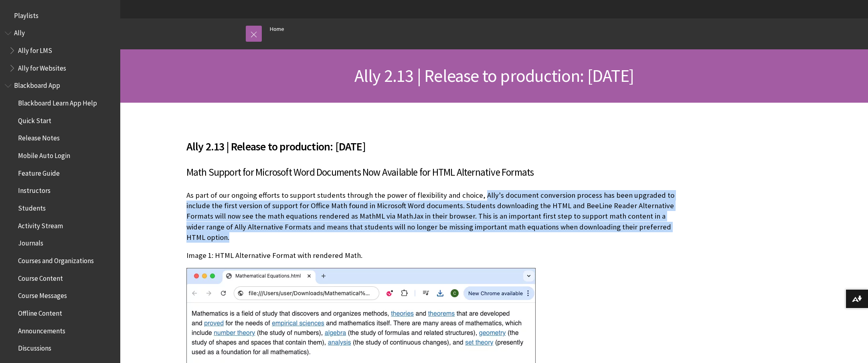  What do you see at coordinates (435, 216) in the screenshot?
I see `p: As part of our ongoing efforts to support students through the power of flexibility and choice, A...` at bounding box center [435, 216].